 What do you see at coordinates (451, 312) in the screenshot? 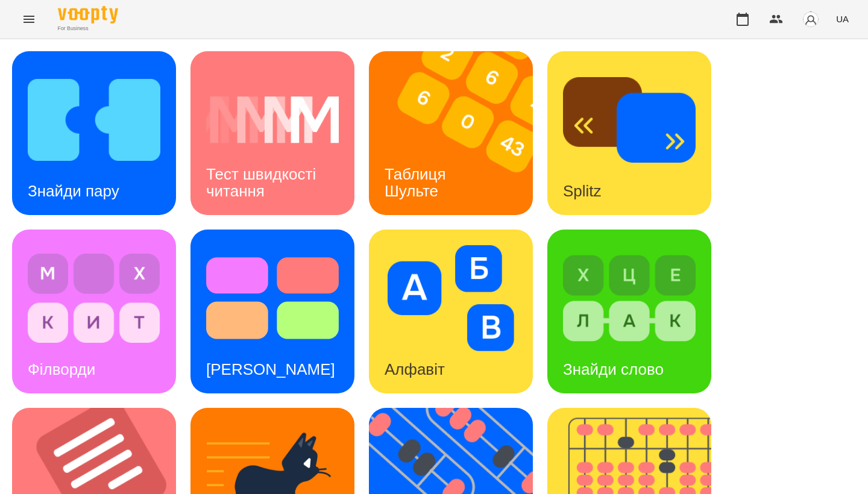
I see `a: АлфавітАлфавіт` at bounding box center [451, 312].